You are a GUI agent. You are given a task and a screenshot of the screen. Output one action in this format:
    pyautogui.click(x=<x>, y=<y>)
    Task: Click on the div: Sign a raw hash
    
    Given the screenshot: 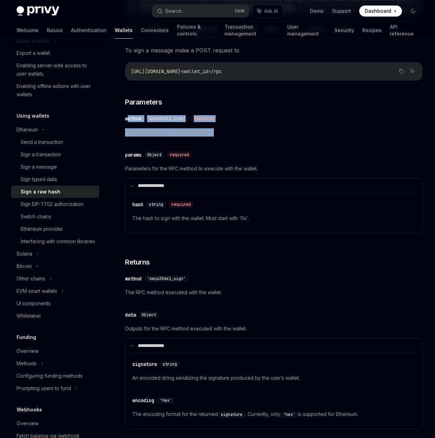 What is the action you would take?
    pyautogui.click(x=40, y=192)
    